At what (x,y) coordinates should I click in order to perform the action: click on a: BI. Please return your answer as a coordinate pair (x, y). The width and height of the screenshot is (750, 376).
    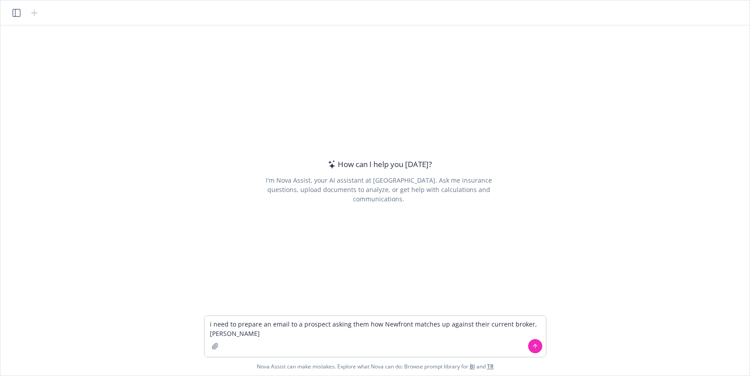
    Looking at the image, I should click on (472, 366).